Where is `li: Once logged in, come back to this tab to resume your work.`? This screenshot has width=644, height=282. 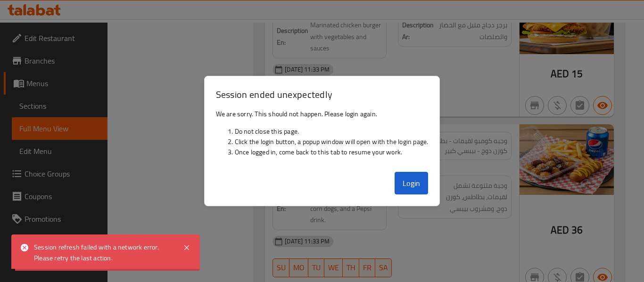 li: Once logged in, come back to this tab to resume your work. is located at coordinates (331, 152).